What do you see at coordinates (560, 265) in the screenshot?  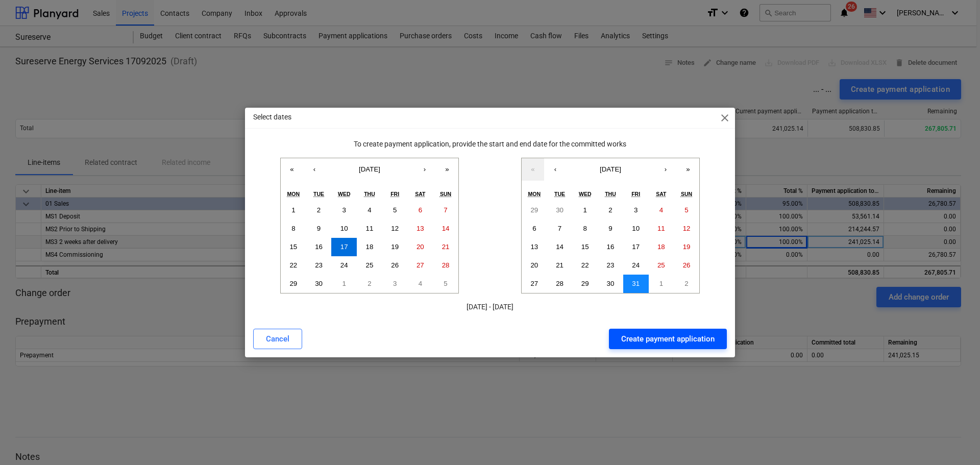 I see `abbr: October 21, 2025` at bounding box center [560, 265].